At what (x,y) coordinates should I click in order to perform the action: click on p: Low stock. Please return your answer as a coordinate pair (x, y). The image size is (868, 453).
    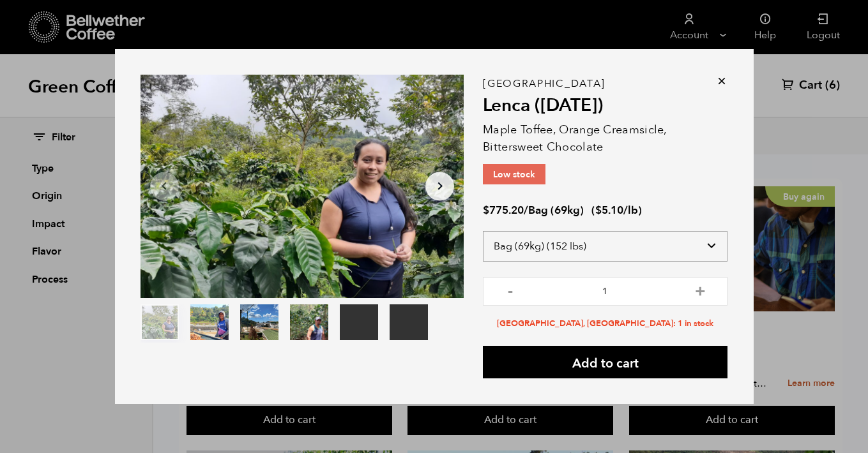
    Looking at the image, I should click on (514, 175).